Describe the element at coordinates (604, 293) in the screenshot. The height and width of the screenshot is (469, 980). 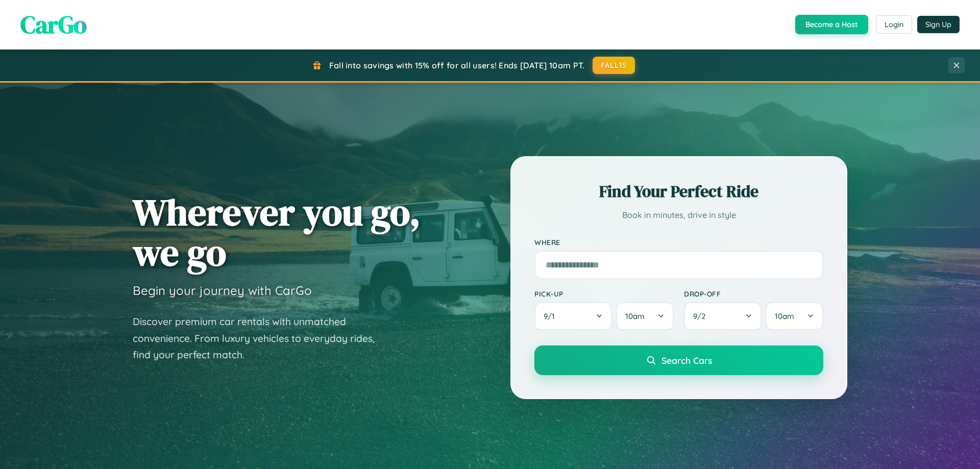
I see `label: Pick-up` at that location.